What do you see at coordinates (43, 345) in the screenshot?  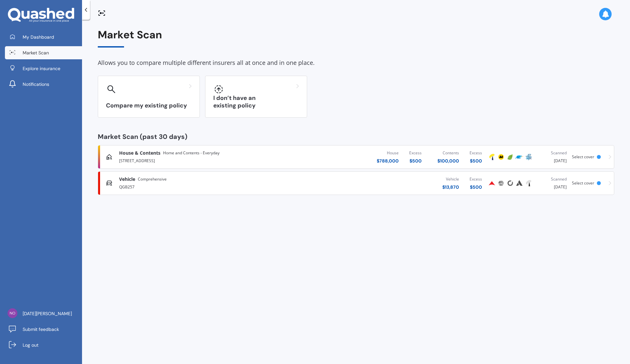 I see `a: Log out` at bounding box center [43, 345].